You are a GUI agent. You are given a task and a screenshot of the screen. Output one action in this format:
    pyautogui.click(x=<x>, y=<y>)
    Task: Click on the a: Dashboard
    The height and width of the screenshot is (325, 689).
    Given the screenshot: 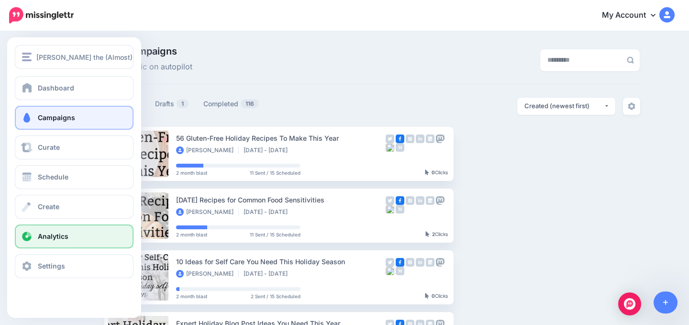 What is the action you would take?
    pyautogui.click(x=74, y=88)
    